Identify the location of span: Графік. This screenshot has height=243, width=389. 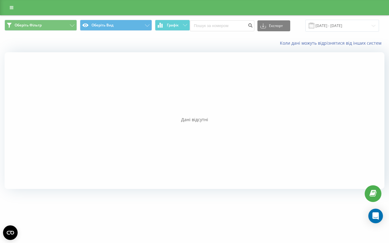
(173, 25).